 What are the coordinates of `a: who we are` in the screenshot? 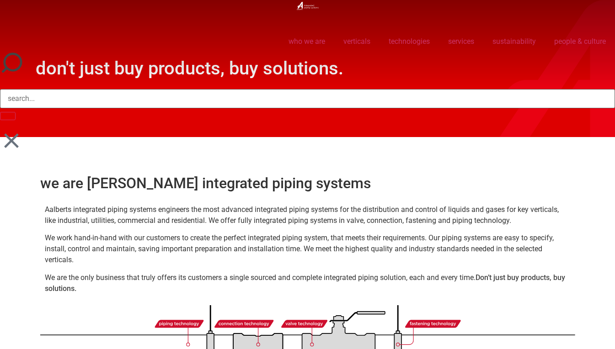 It's located at (307, 42).